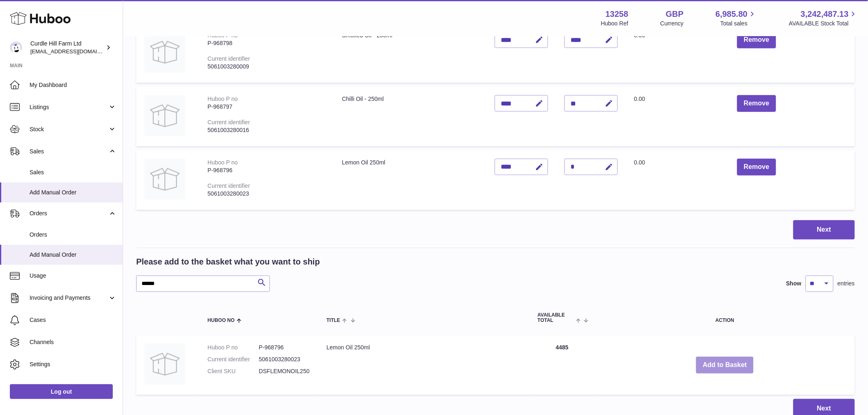 Image resolution: width=868 pixels, height=415 pixels. I want to click on div: 5061003280016, so click(267, 130).